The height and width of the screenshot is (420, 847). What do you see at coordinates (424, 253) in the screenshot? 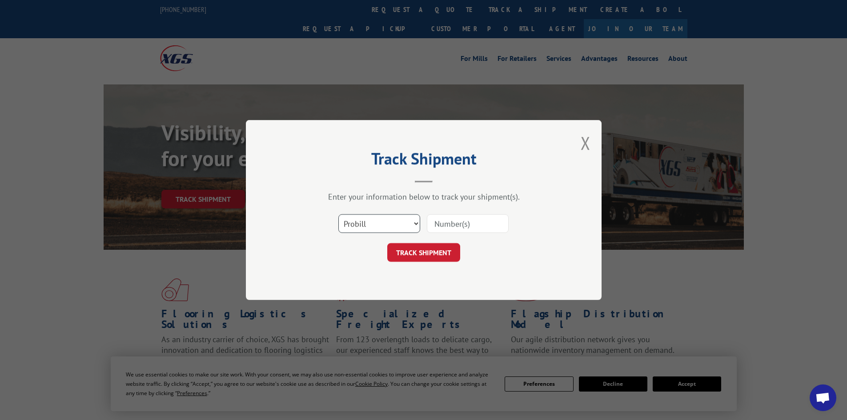
I see `button: TRACK SHIPMENT` at bounding box center [424, 253].